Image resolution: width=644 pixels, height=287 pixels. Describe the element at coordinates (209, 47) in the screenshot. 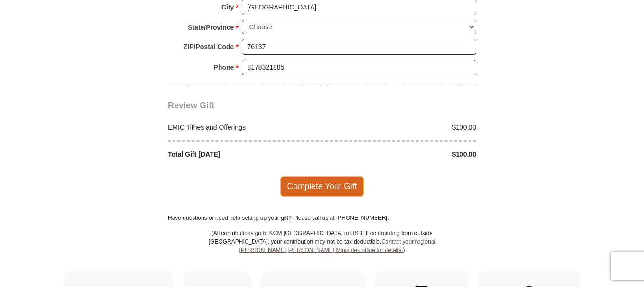

I see `strong: ZIP/Postal Code` at that location.